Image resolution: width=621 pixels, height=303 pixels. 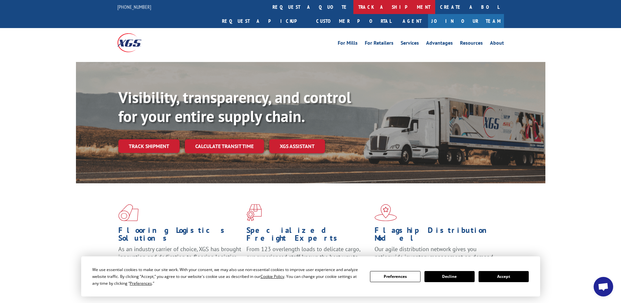 I want to click on div: We use essential cookies to make our site work. With your consent, we may also use non-essential ..., so click(x=227, y=276).